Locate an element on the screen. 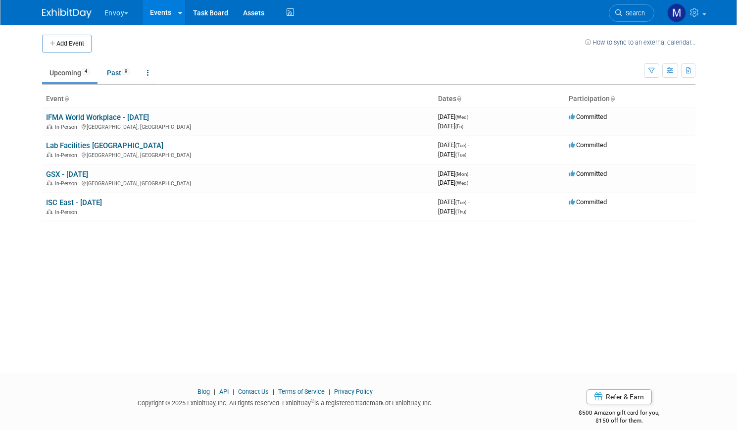 This screenshot has width=737, height=430. a: Upcoming4 is located at coordinates (70, 73).